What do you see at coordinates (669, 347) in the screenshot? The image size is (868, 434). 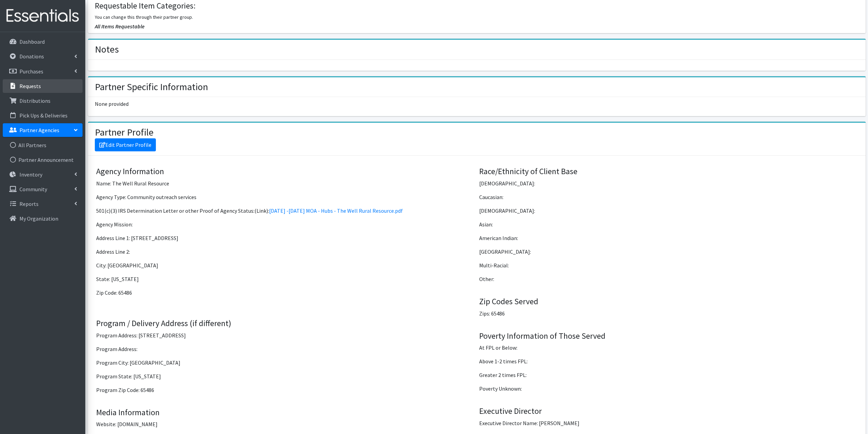 I see `p: At FPL or Below:` at bounding box center [669, 347].